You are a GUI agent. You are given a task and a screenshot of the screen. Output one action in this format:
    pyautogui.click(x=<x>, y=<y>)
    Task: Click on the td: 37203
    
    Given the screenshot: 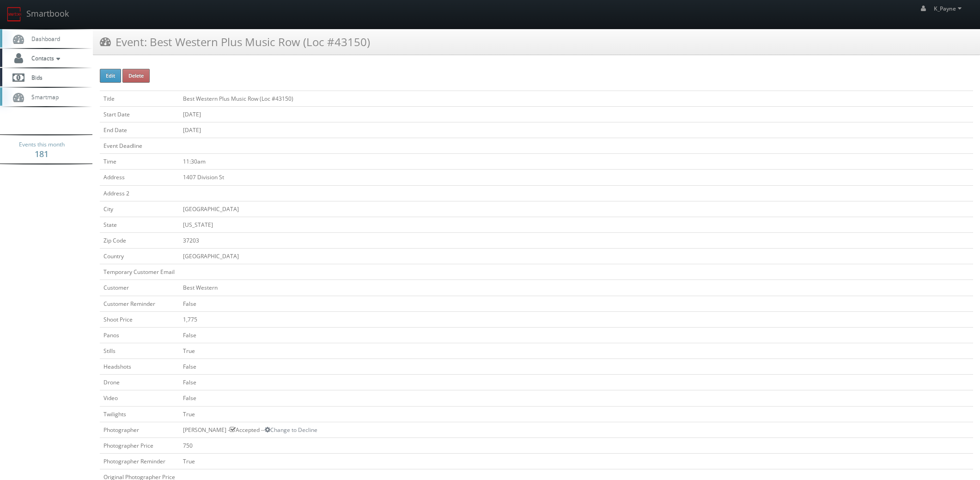 What is the action you would take?
    pyautogui.click(x=576, y=240)
    